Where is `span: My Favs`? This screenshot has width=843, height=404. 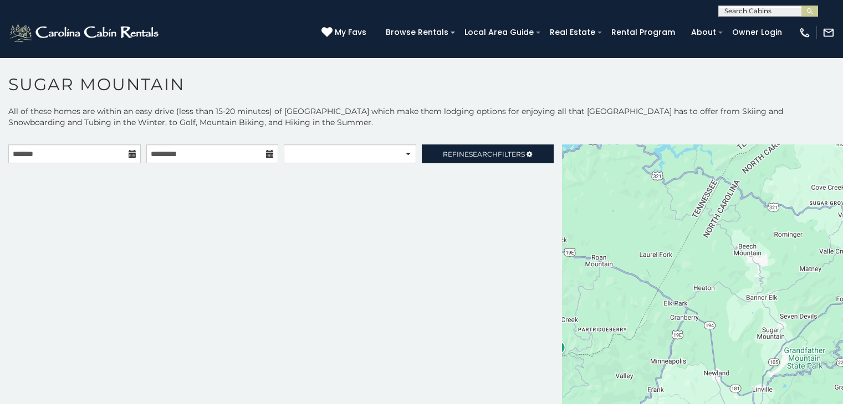 span: My Favs is located at coordinates (350, 32).